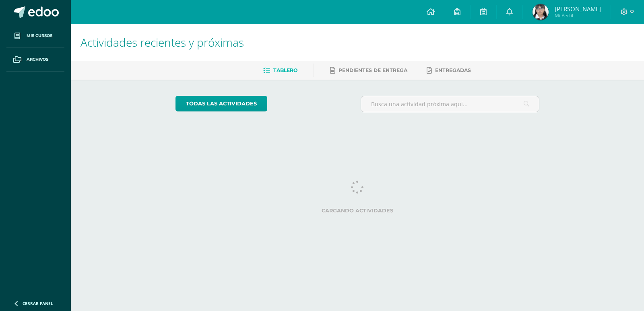 The image size is (644, 311). I want to click on span: Archivos, so click(37, 59).